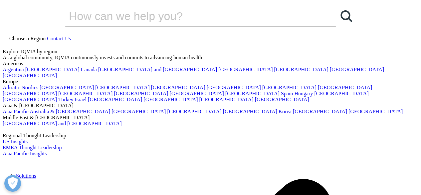  I want to click on a: Asia Pacific Insights, so click(25, 153).